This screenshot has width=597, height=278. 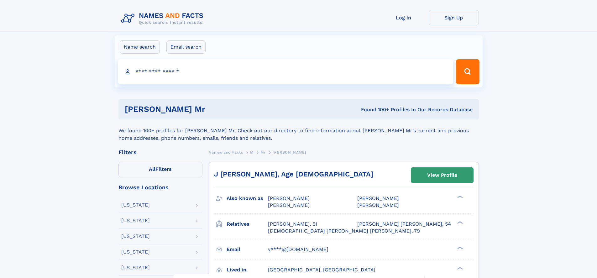 What do you see at coordinates (378, 110) in the screenshot?
I see `div: Found 100+ Profiles In Our Records Database` at bounding box center [378, 110].